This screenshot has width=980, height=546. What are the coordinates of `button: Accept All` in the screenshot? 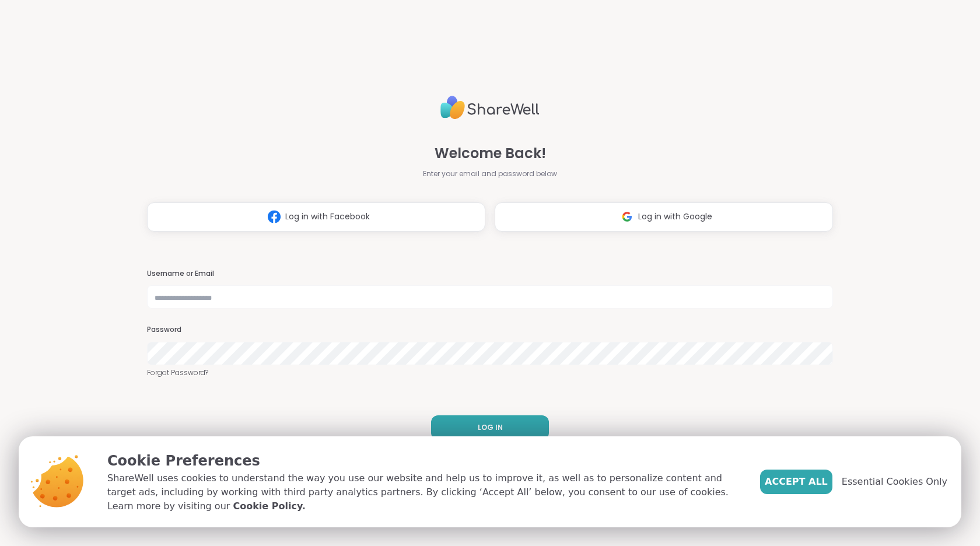 It's located at (796, 482).